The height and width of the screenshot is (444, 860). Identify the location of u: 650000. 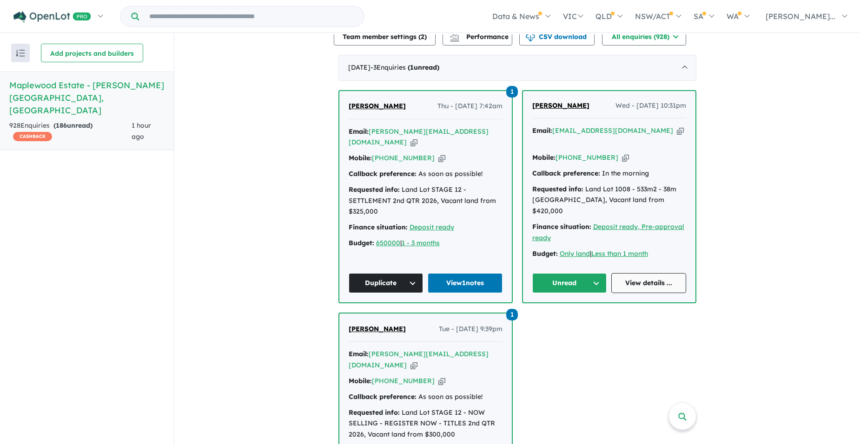
(388, 243).